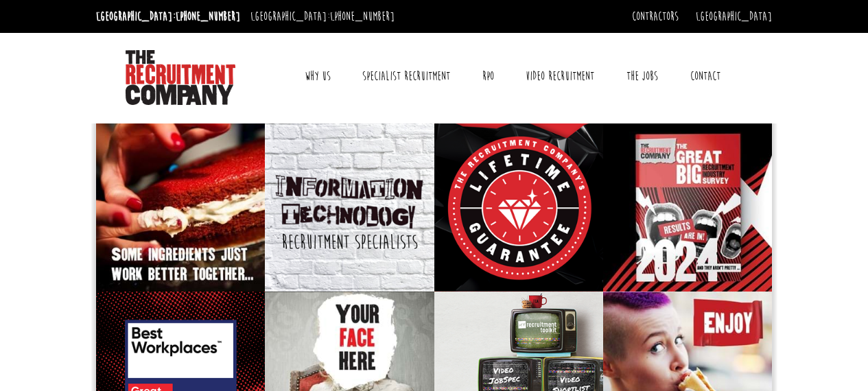 The width and height of the screenshot is (868, 391). Describe the element at coordinates (655, 16) in the screenshot. I see `a: Contractors` at that location.